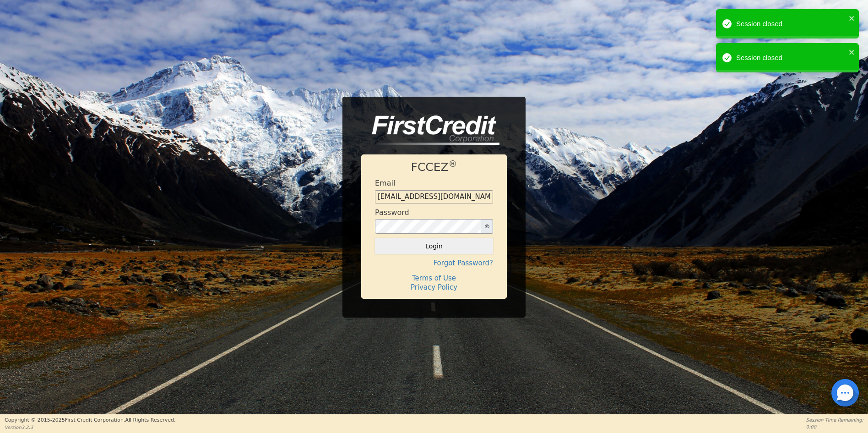  Describe the element at coordinates (434, 197) in the screenshot. I see `input: Enter email` at that location.